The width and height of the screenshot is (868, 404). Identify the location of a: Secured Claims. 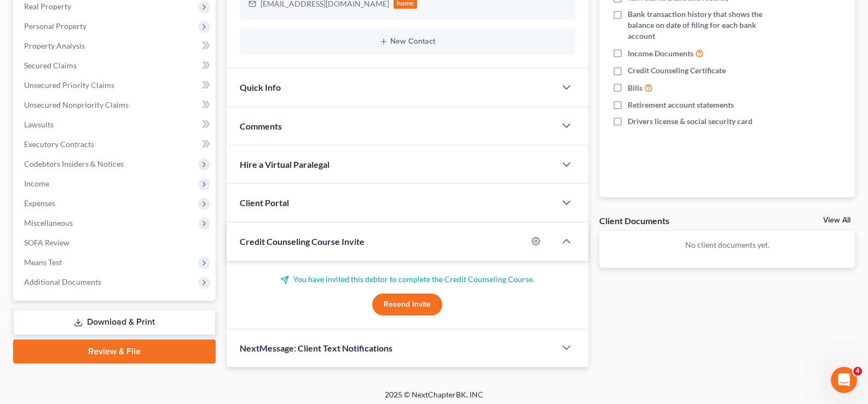
(116, 66).